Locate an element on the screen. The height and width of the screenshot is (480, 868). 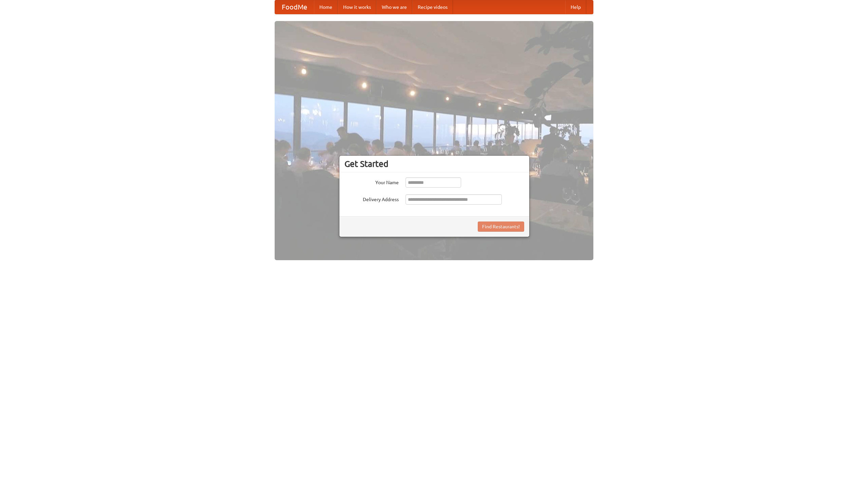
button: Find Restaurants! is located at coordinates (500, 227).